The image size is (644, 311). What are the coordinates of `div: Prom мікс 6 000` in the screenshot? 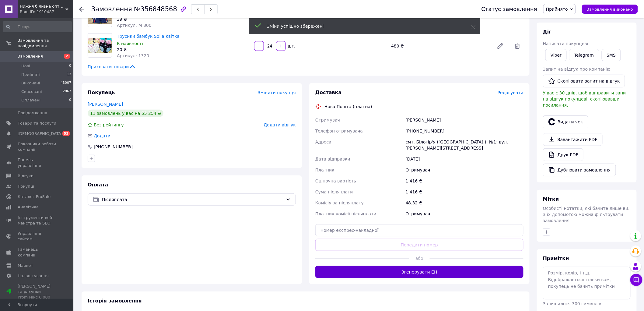 It's located at (37, 298).